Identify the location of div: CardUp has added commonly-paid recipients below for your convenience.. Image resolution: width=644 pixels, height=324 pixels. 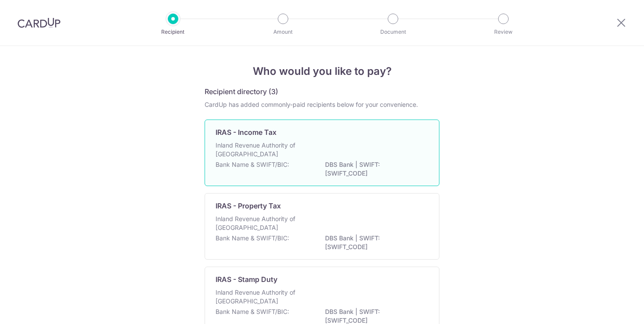
(322, 104).